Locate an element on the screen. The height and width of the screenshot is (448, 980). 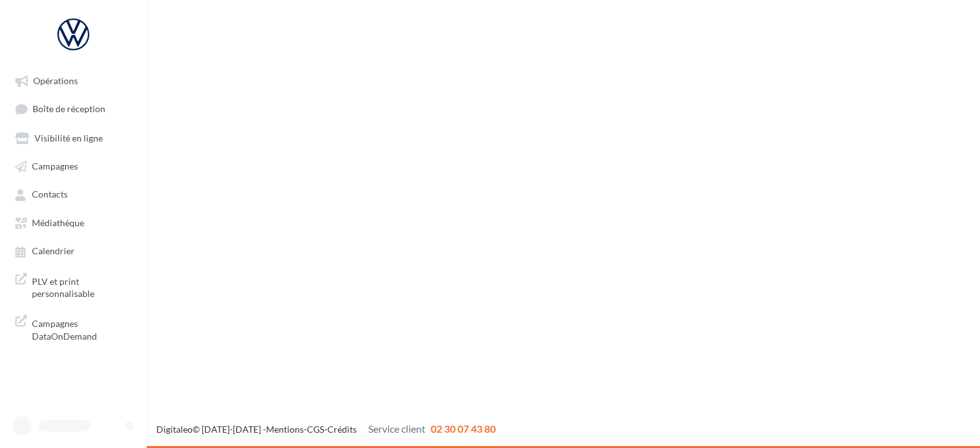
span: Contacts is located at coordinates (50, 195).